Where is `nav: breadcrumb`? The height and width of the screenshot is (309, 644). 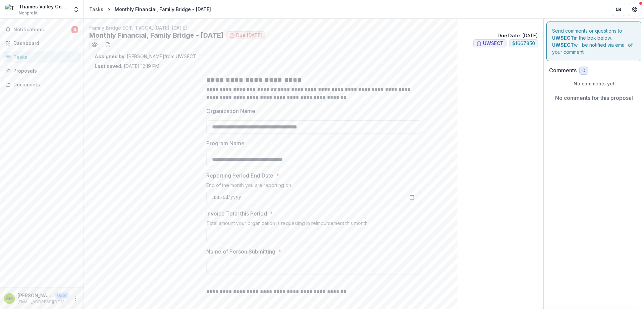 nav: breadcrumb is located at coordinates (150, 9).